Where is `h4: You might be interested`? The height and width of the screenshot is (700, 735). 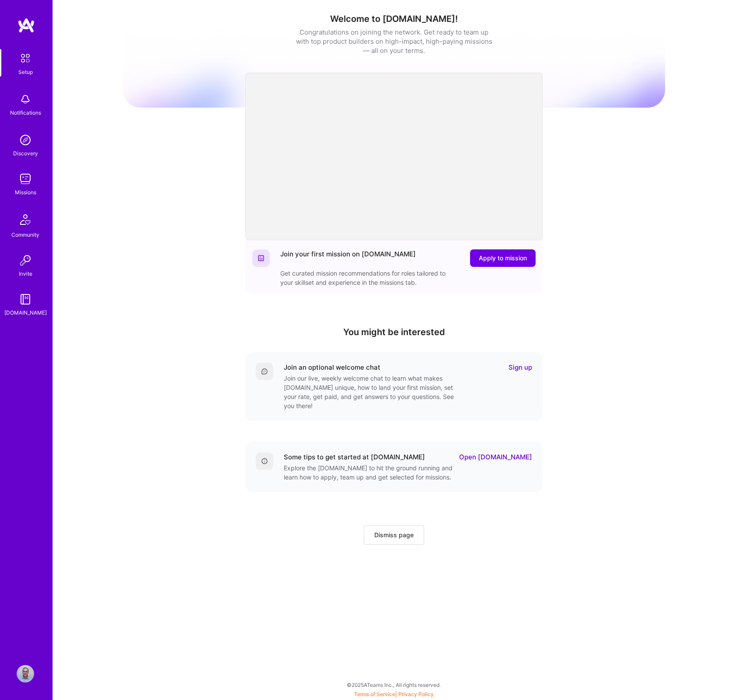 h4: You might be interested is located at coordinates (394, 332).